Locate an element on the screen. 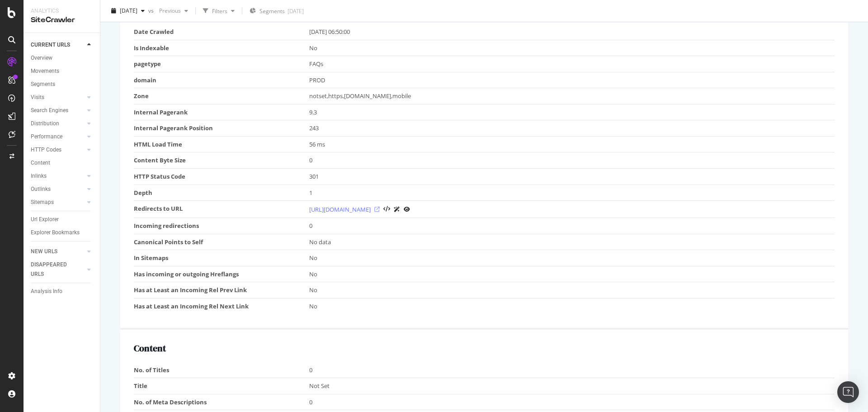  div: DISAPPEARED URLS is located at coordinates (54, 270).